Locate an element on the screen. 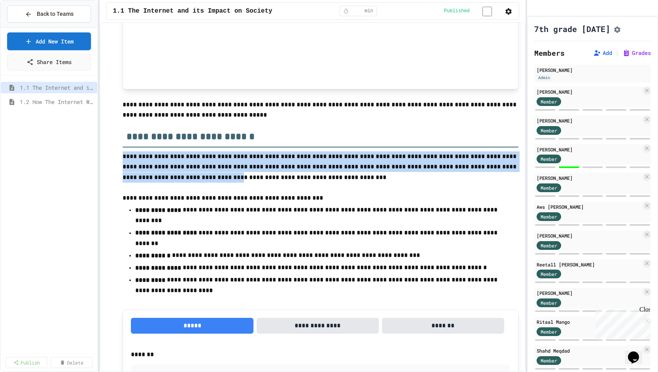 The height and width of the screenshot is (372, 658). button: Add is located at coordinates (603, 53).